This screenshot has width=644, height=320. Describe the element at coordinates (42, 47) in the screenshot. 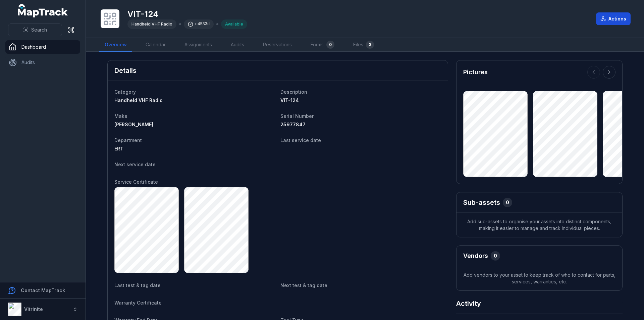

I see `a: Dashboard` at that location.